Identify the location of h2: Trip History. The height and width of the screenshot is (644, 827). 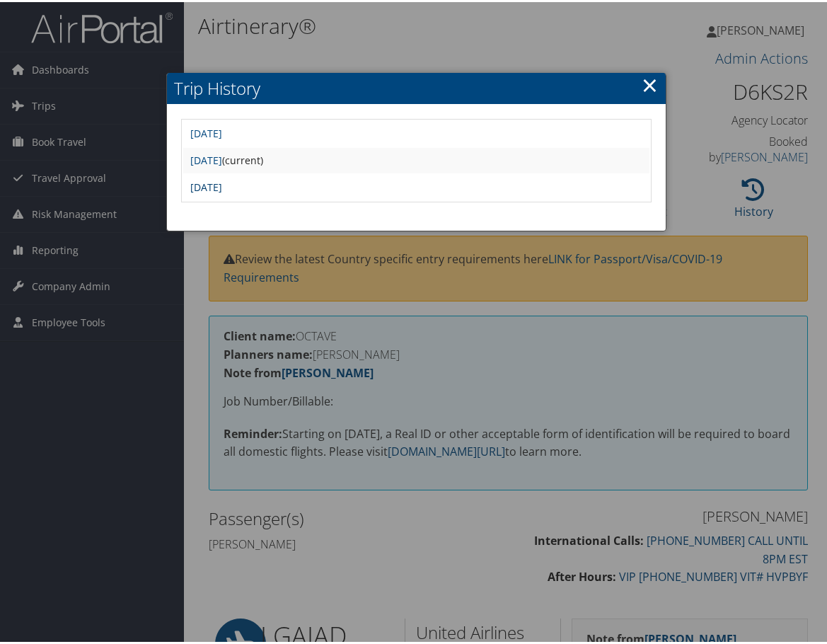
(416, 86).